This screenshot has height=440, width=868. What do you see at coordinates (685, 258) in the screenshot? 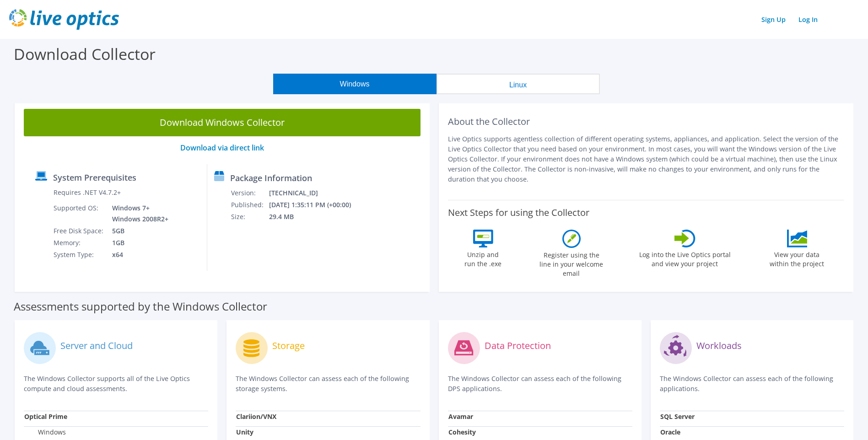
I see `label: Log into the Live Optics portal and view your project` at bounding box center [685, 258].